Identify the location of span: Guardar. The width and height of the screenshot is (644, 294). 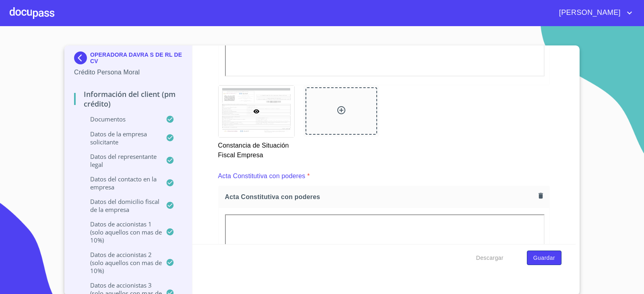
(544, 258).